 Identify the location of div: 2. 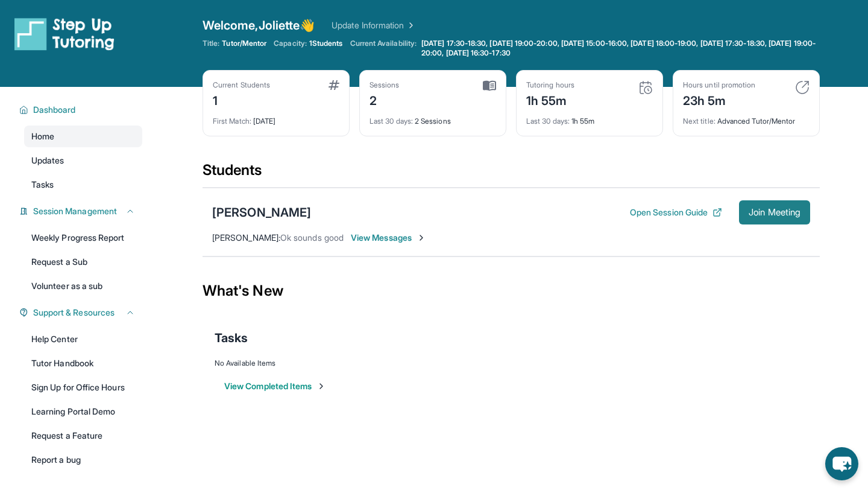
(385, 100).